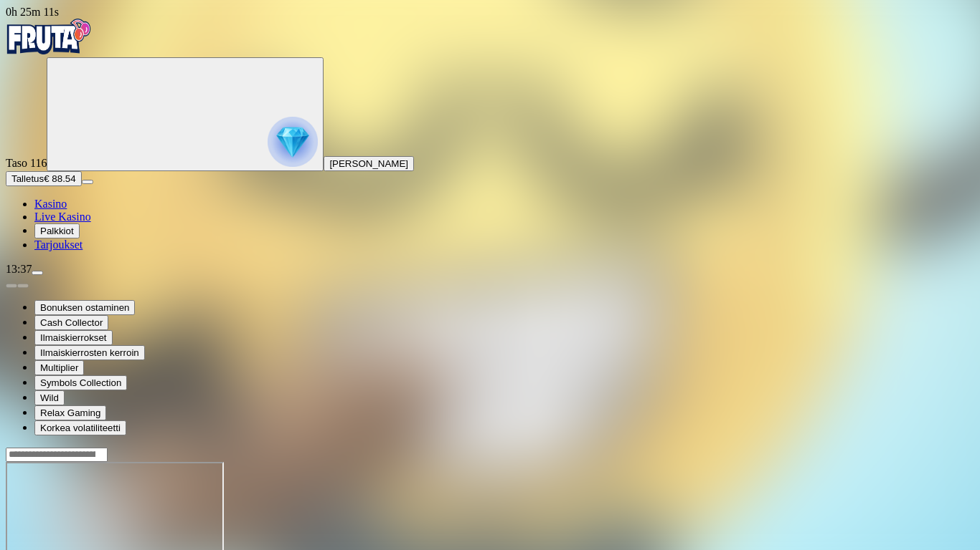 The image size is (980, 550). What do you see at coordinates (90, 353) in the screenshot?
I see `button: Ilmaiskierrosten kerroin` at bounding box center [90, 353].